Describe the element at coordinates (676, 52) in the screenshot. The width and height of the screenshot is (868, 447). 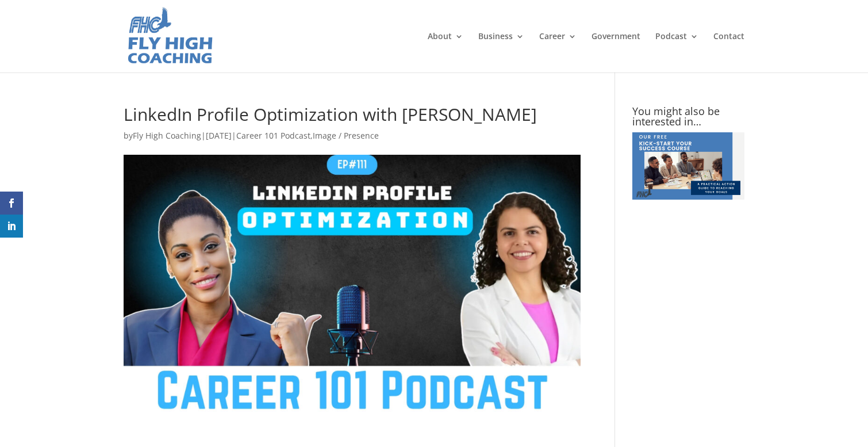
I see `a: Podcast` at that location.